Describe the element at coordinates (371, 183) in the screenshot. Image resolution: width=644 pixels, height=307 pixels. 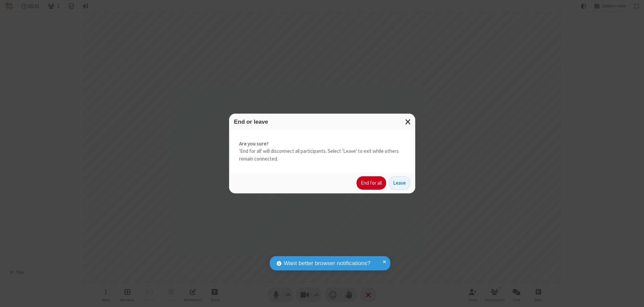
I see `button: End for all` at that location.